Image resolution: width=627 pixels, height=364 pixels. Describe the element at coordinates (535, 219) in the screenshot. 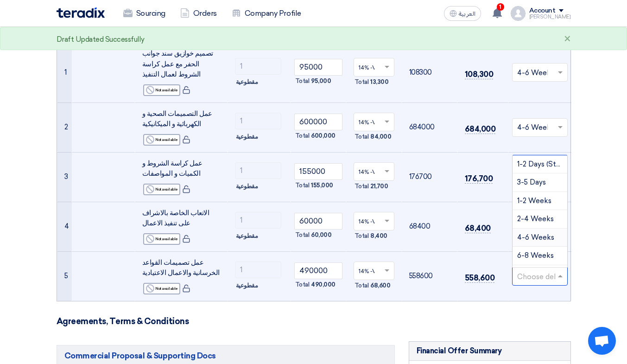

I see `span: 2-4 Weeks` at that location.